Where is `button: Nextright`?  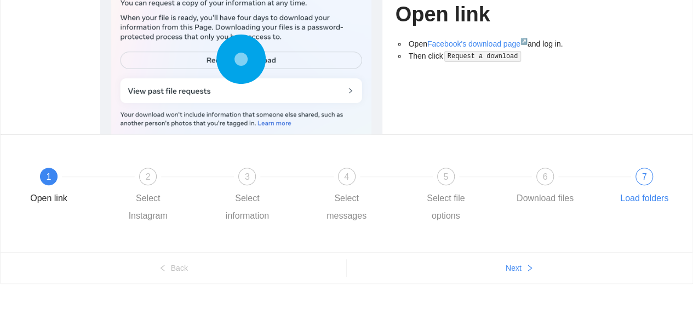 button: Nextright is located at coordinates (520, 268).